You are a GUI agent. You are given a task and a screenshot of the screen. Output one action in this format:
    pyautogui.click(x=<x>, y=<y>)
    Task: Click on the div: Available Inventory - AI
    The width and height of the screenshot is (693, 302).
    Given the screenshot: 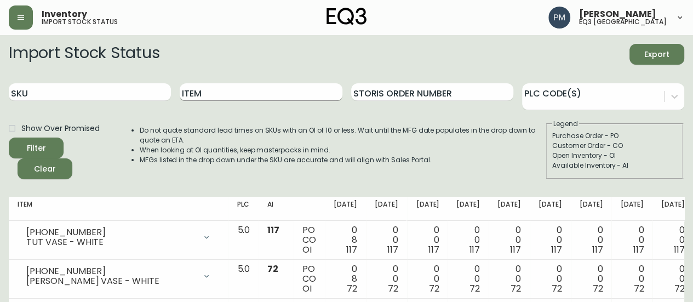 What is the action you would take?
    pyautogui.click(x=614, y=165)
    